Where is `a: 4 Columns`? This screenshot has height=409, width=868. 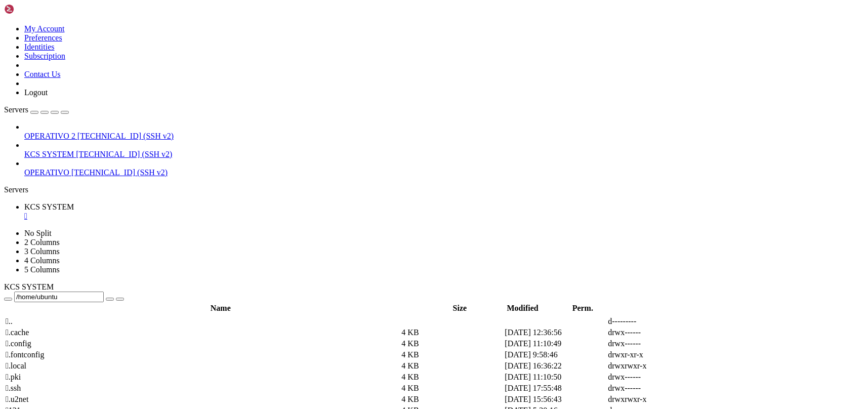 a: 4 Columns is located at coordinates (42, 260).